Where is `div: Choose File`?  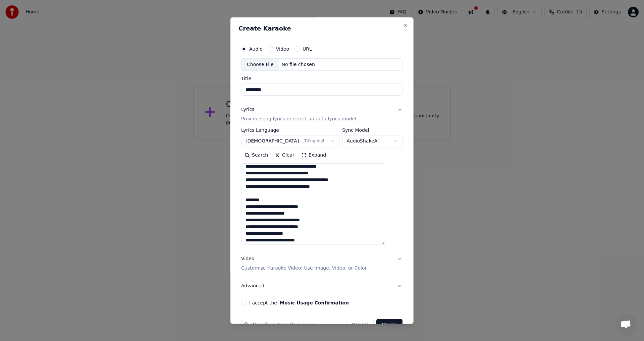 div: Choose File is located at coordinates (260, 65).